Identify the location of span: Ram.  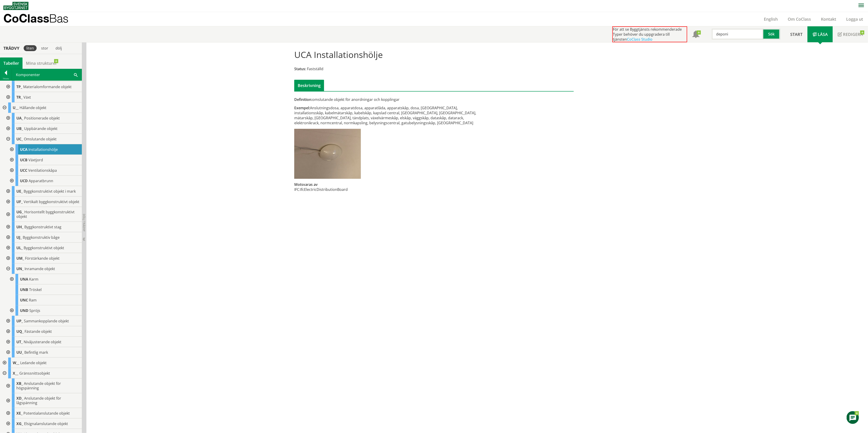
(33, 300).